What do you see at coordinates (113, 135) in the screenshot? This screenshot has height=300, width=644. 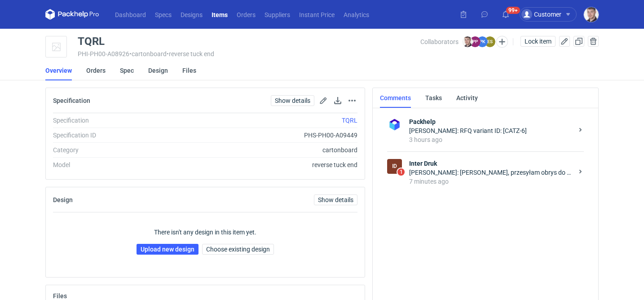 I see `div: Specification ID` at bounding box center [113, 135].